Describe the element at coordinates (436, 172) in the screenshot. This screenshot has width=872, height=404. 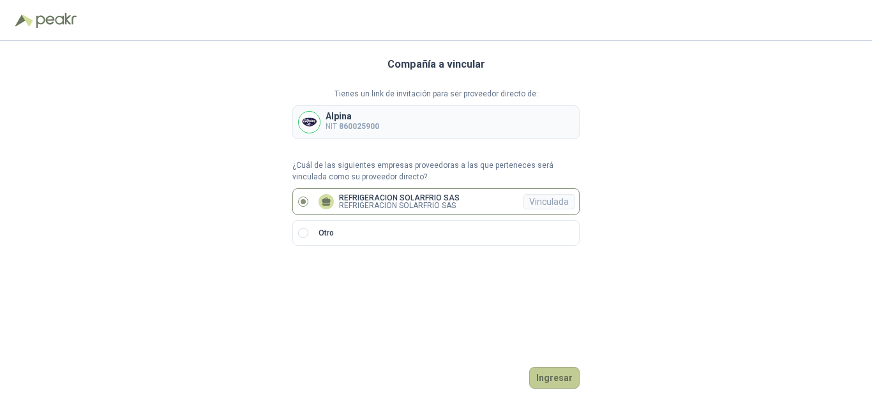
I see `p: ¿Cuál de las siguientes empresas proveedoras a las que perteneces será vinculada como su proveedo...` at that location.